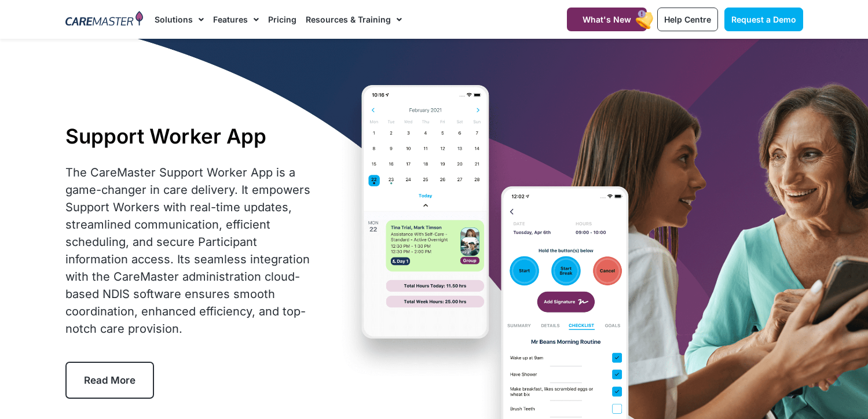  Describe the element at coordinates (607, 19) in the screenshot. I see `span: What's New` at that location.